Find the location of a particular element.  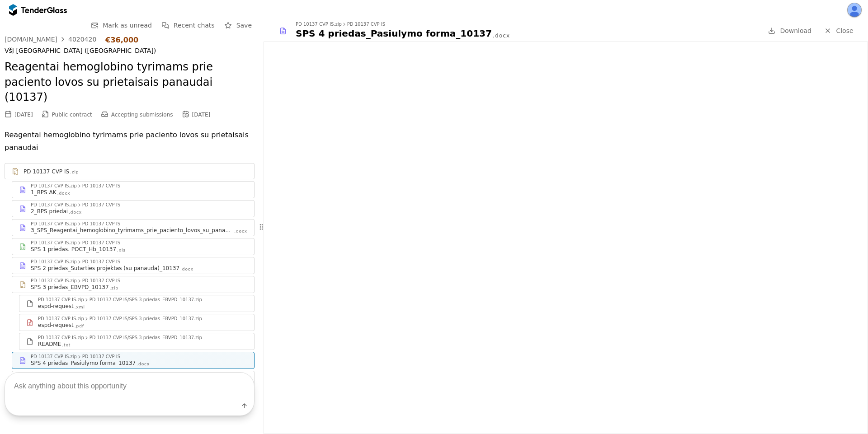

a: PD 10137 CVP IS.zipPD 10137 CVP IS/SPS 3 priedas_EBVPD_10137.zipespd-request.pdf is located at coordinates (136, 322).